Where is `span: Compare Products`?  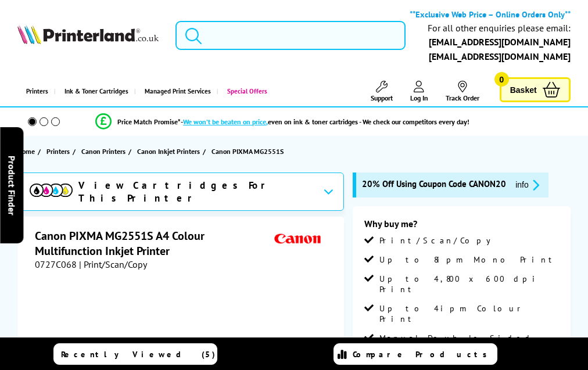
span: Compare Products is located at coordinates (423, 354).